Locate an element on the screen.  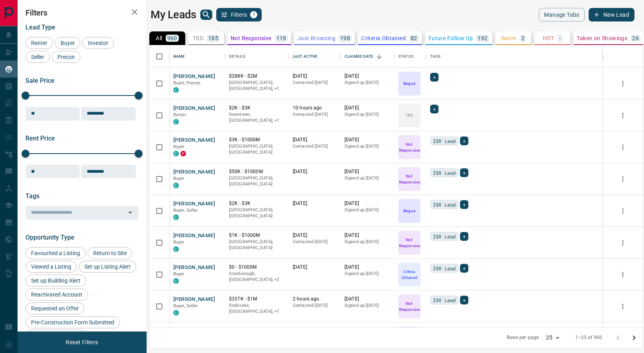
span: Favourited a Listing is located at coordinates (55, 253).